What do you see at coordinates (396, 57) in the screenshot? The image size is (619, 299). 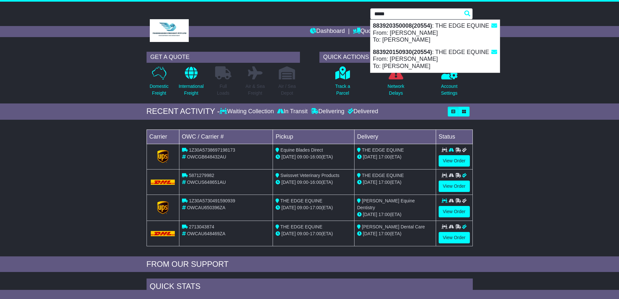 I see `div: QUICK ACTIONS` at bounding box center [396, 57].